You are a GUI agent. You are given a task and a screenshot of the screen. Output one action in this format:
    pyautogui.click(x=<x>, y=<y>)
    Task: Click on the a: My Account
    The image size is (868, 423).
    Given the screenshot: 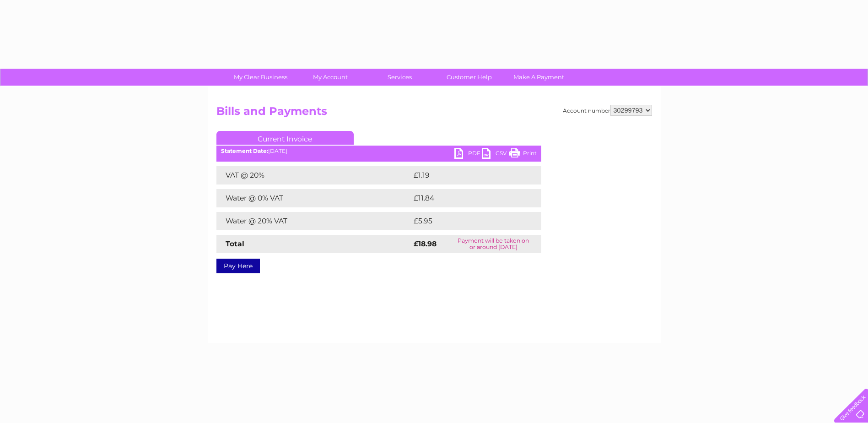 What is the action you would take?
    pyautogui.click(x=330, y=77)
    